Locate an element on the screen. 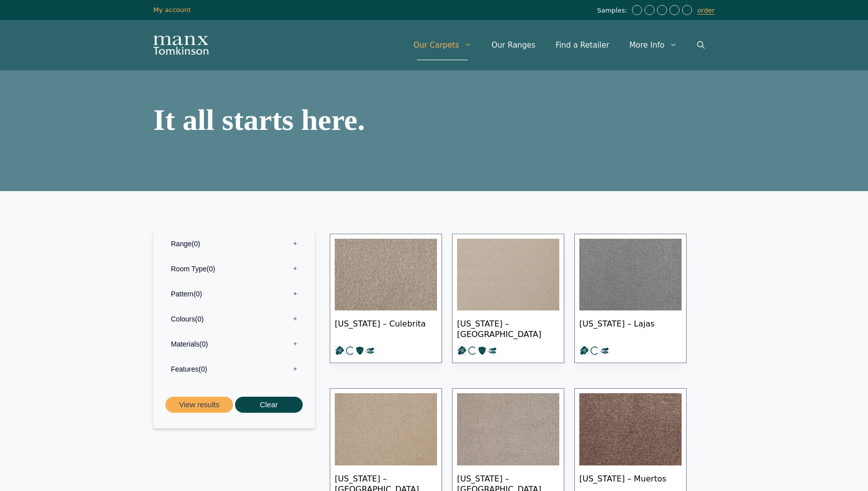  a: Our Carpets is located at coordinates (443, 45).